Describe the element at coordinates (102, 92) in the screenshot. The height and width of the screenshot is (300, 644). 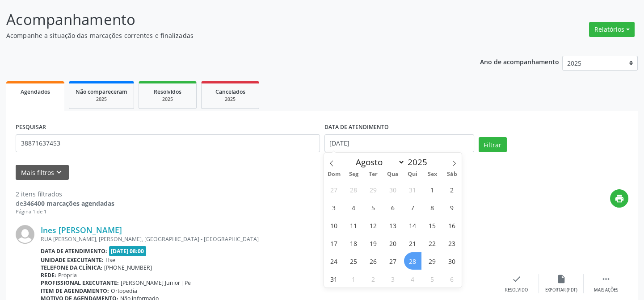
I see `span: Não compareceram` at that location.